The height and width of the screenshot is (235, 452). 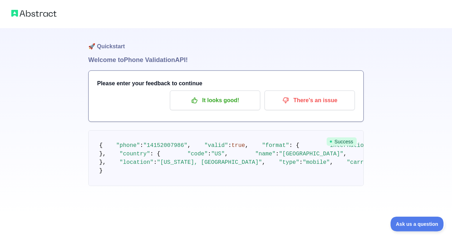 I want to click on h1: Welcome to Phone Validation API!, so click(x=226, y=60).